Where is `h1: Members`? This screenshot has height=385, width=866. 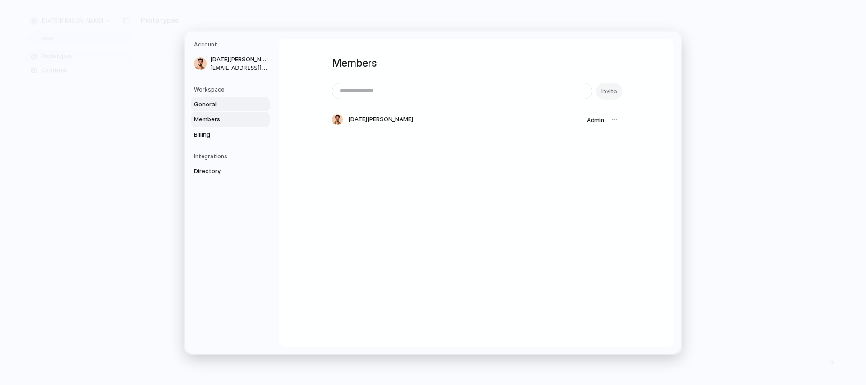 h1: Members is located at coordinates (476, 63).